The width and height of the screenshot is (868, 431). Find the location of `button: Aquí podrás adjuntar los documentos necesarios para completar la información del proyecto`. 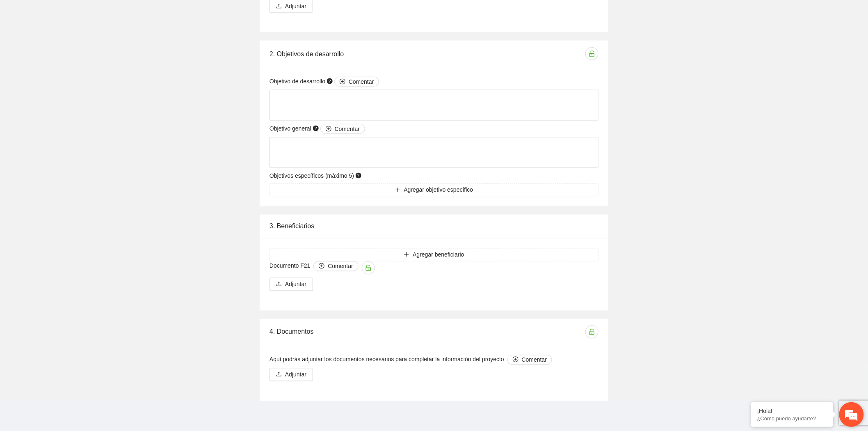

button: Aquí podrás adjuntar los documentos necesarios para completar la información del proyecto is located at coordinates (530, 360).